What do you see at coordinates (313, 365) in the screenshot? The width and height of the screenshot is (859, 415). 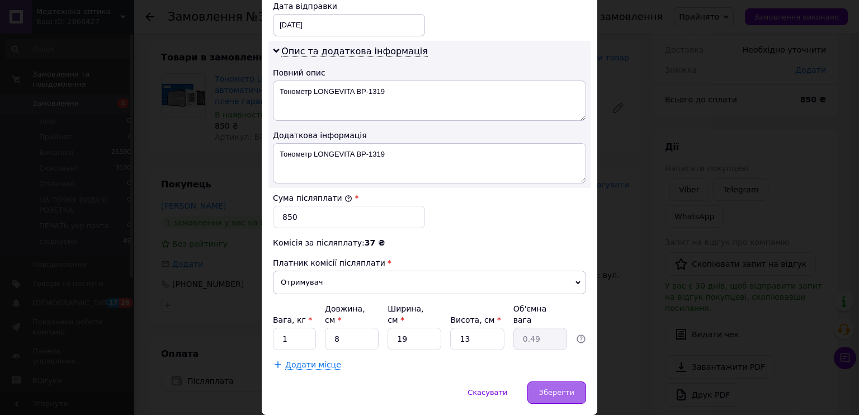 I see `span: Додати місце` at bounding box center [313, 365].